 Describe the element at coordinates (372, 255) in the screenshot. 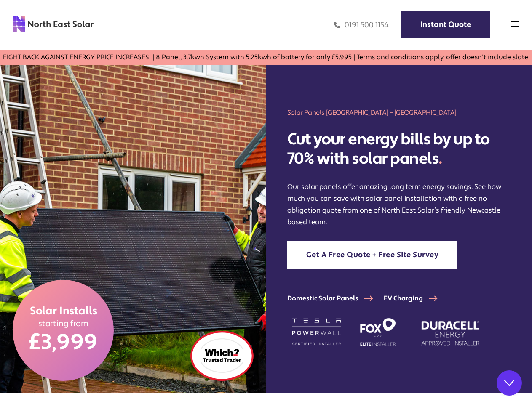

I see `a: Get A Free Quote + Free Site Survey` at that location.